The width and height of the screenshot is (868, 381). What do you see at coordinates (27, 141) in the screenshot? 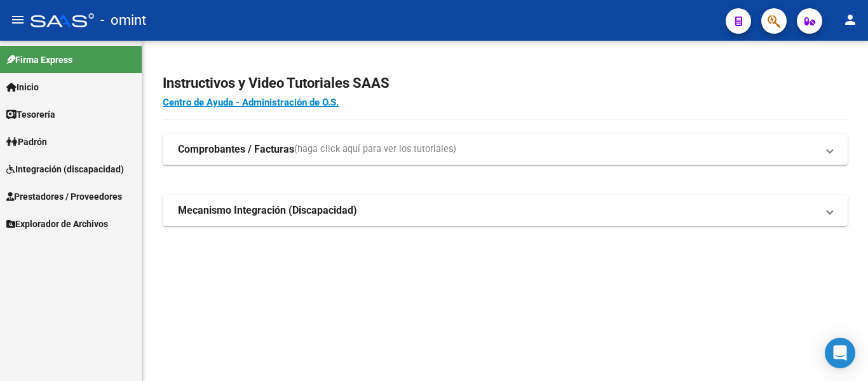
I see `span: Padrón` at bounding box center [27, 141].